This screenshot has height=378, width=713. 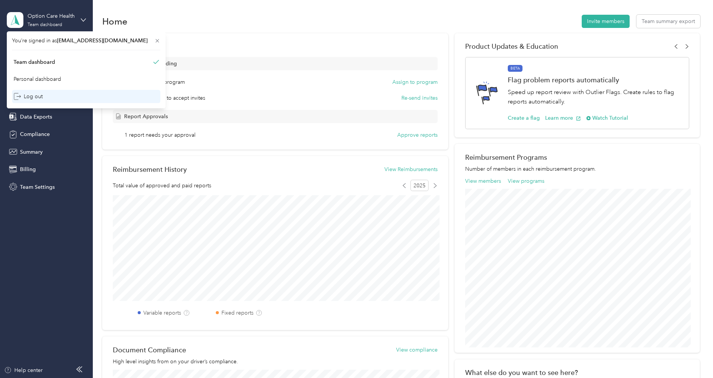 What do you see at coordinates (607, 118) in the screenshot?
I see `button: Watch Tutorial` at bounding box center [607, 118].